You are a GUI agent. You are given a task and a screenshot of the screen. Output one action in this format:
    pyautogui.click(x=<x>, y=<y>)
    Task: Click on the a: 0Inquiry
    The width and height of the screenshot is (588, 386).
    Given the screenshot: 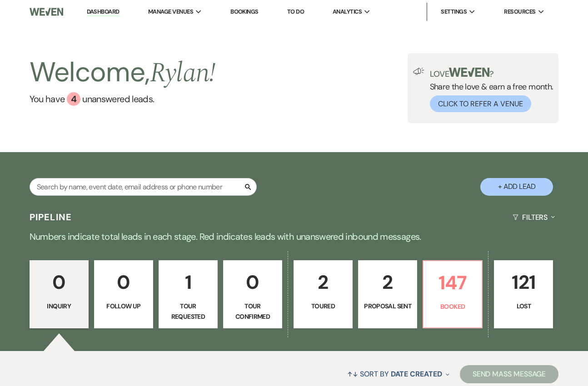 What is the action you would take?
    pyautogui.click(x=59, y=294)
    